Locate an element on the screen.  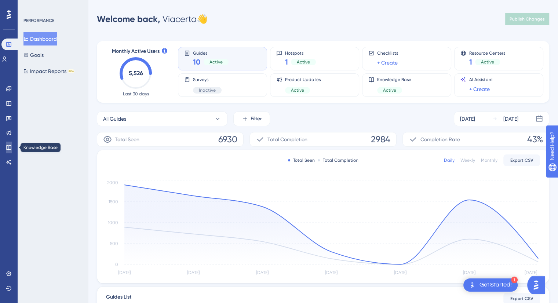
span: Total Seen is located at coordinates (127, 139).